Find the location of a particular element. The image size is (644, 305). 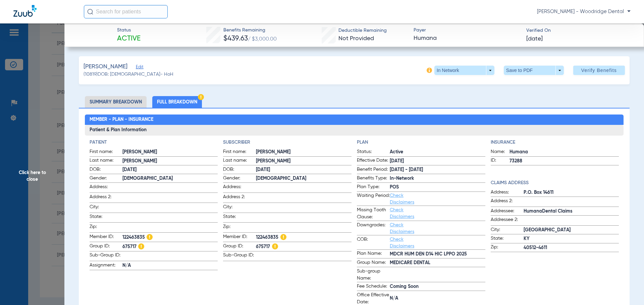

span: Benefits Remaining is located at coordinates (250, 30).